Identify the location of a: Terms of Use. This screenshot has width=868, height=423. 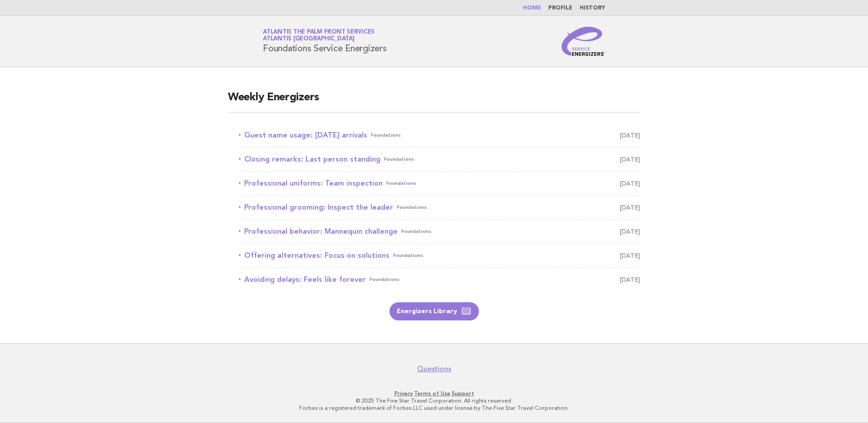
(432, 394).